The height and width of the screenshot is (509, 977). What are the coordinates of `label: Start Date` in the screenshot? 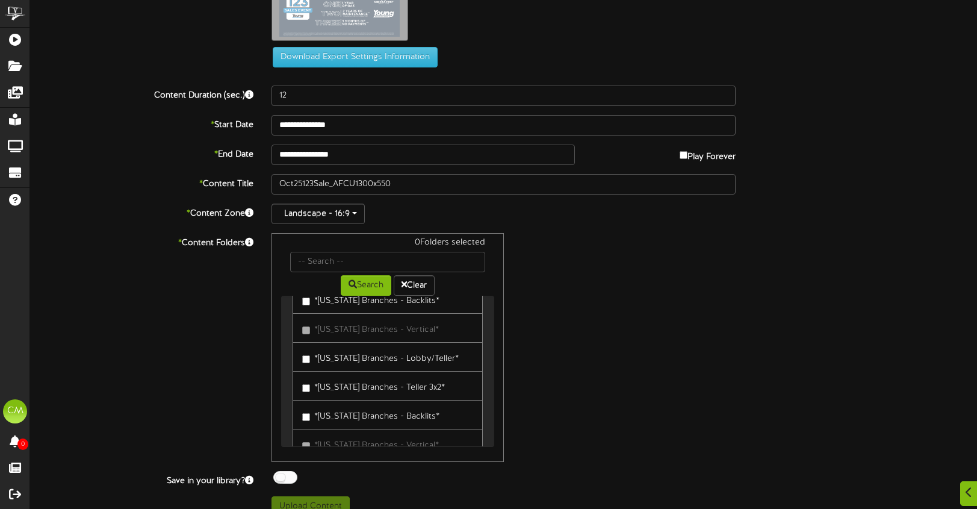 It's located at (141, 123).